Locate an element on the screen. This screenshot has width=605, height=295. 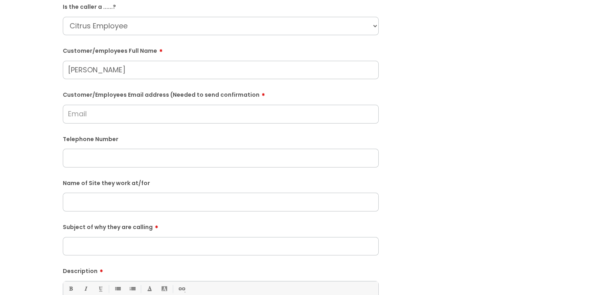
a: • Unordered List (Ctrl-Shift-7) is located at coordinates (117, 289).